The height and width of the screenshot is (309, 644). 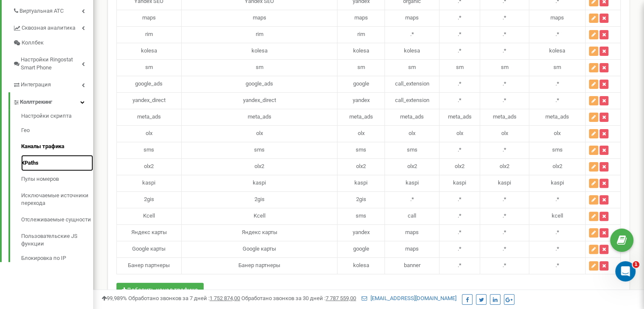 I want to click on a: Настройки Ringostat Smart Phone, so click(x=53, y=62).